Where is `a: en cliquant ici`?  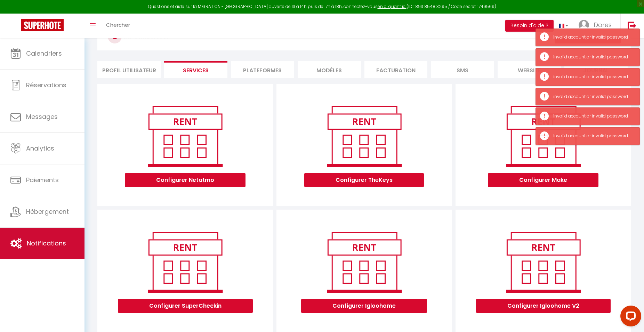 a: en cliquant ici is located at coordinates (392, 6).